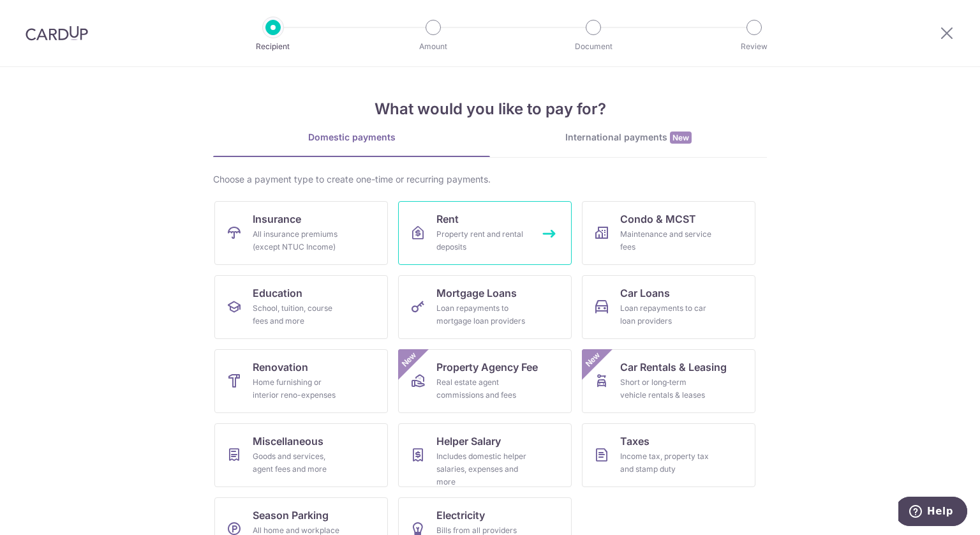 This screenshot has width=980, height=535. I want to click on span: Education, so click(278, 293).